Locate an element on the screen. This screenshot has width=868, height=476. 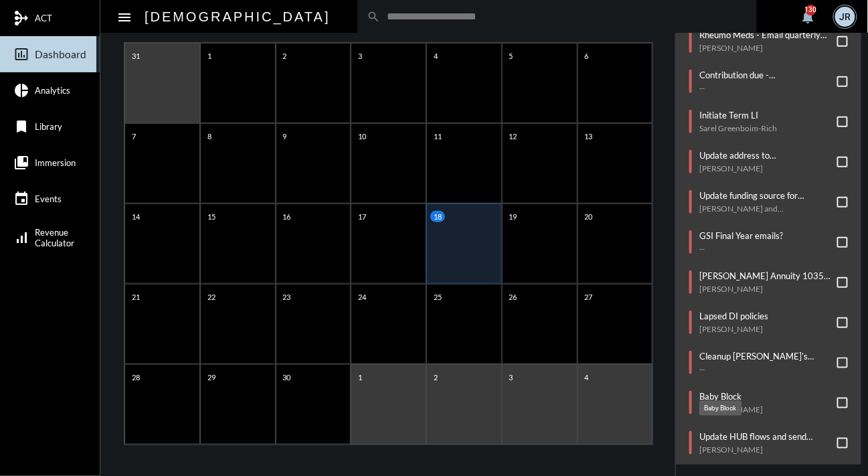
p: 31 is located at coordinates (136, 56).